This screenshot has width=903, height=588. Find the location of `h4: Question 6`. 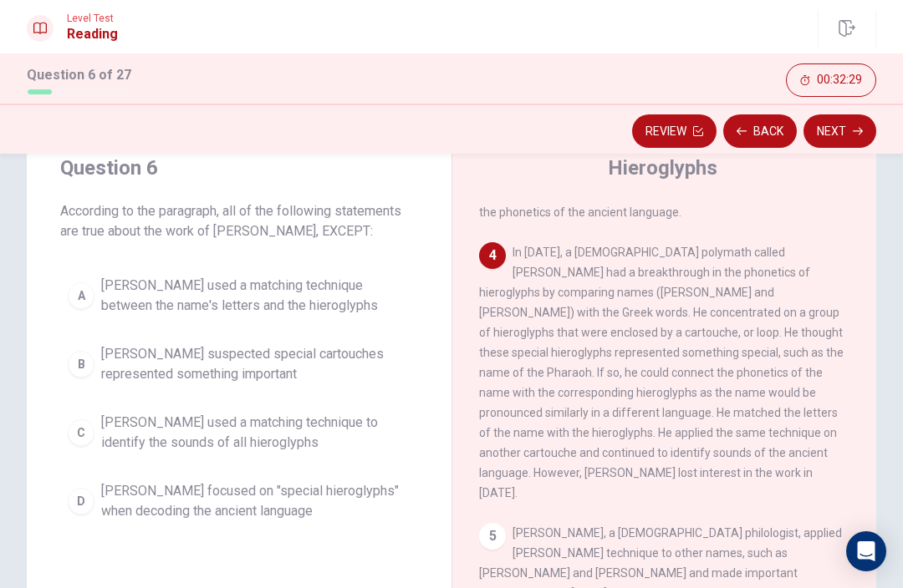

h4: Question 6 is located at coordinates (239, 168).